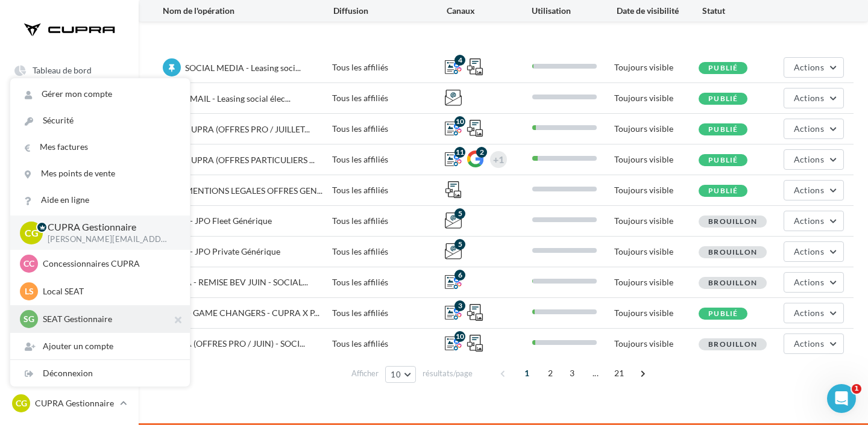 This screenshot has height=425, width=868. Describe the element at coordinates (109, 319) in the screenshot. I see `p: SEAT Gestionnaire` at that location.